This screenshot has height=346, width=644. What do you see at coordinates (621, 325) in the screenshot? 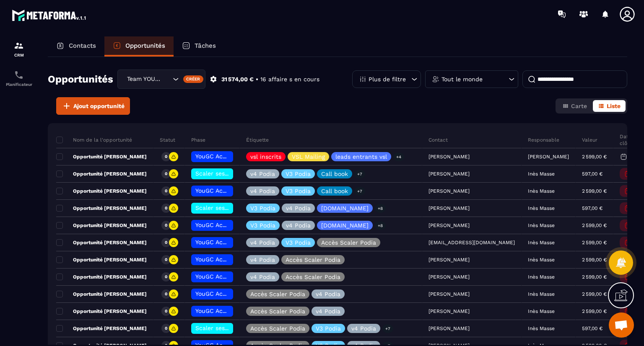
I see `a: Ouvrir le chat` at bounding box center [621, 325].